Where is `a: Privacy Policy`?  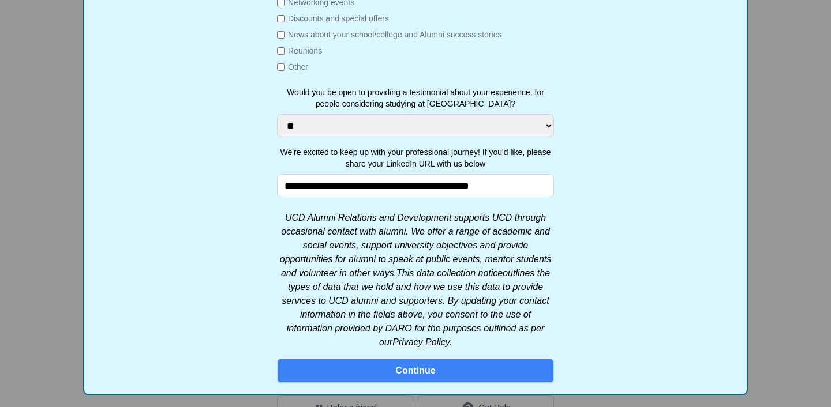 a: Privacy Policy is located at coordinates (421, 342).